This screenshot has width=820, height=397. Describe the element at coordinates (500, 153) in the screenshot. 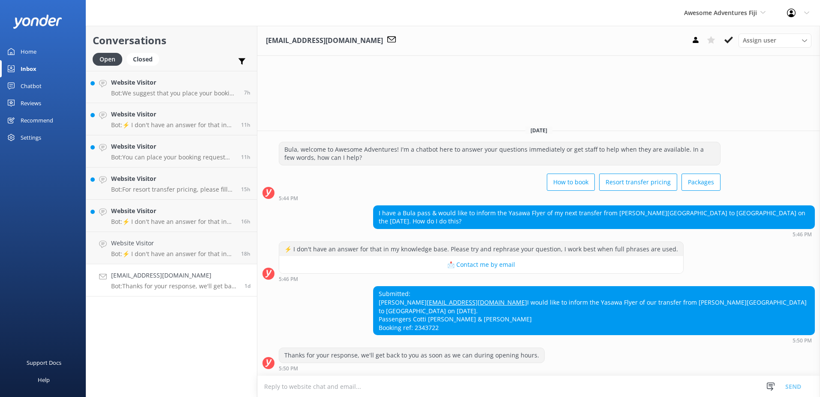

I see `div: Bula, welcome to Awesome Adventures! I'm a chatbot here to answer your questions immediately or g...` at that location.